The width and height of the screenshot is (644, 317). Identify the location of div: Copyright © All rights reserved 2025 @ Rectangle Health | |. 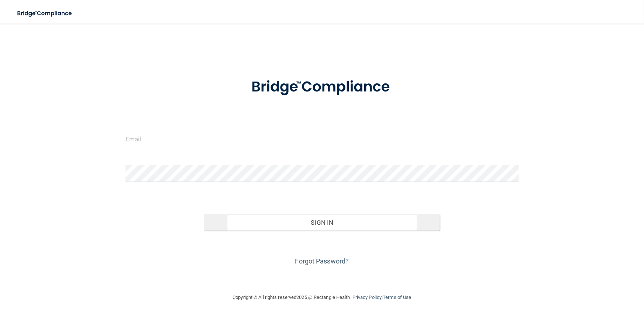
(322, 297).